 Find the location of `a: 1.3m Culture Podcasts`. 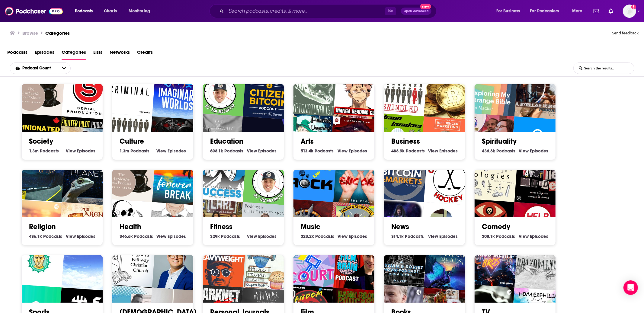

a: 1.3m Culture Podcasts is located at coordinates (134, 151).